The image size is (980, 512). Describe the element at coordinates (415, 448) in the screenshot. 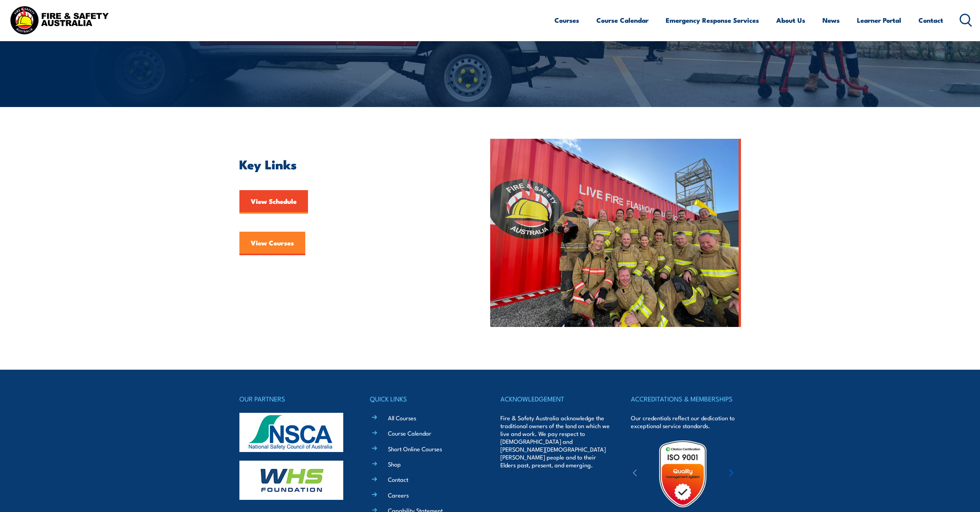

I see `a: Short Online Courses` at that location.